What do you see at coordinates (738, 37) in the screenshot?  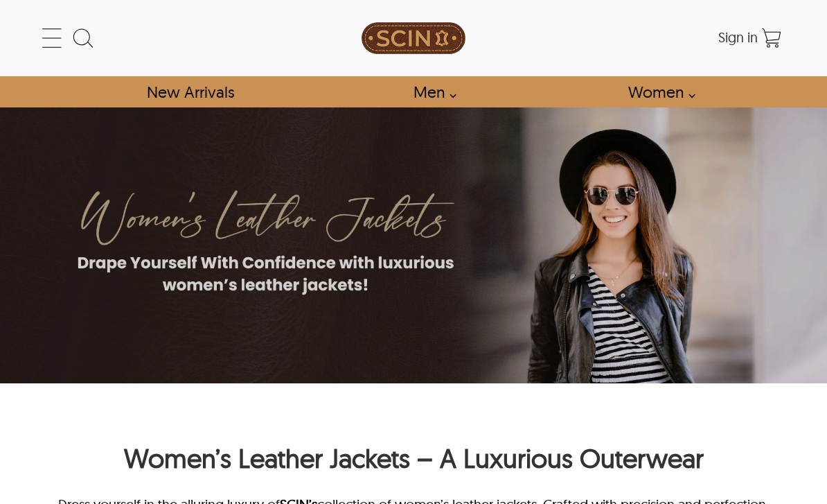 I see `span: Sign in` at bounding box center [738, 37].